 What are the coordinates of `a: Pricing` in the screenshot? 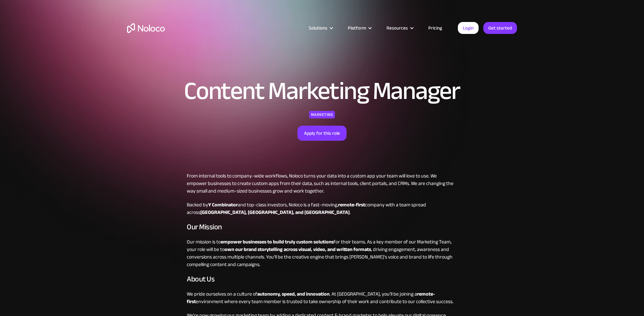 It's located at (435, 28).